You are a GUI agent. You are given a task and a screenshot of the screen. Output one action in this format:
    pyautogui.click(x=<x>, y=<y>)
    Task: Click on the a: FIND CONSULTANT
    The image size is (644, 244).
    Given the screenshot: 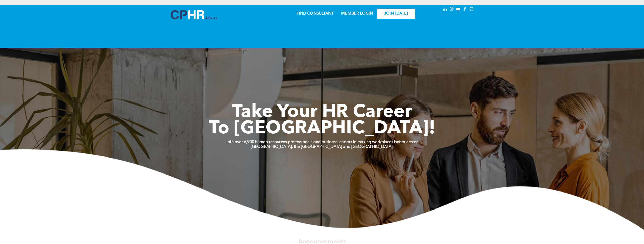 What is the action you would take?
    pyautogui.click(x=315, y=14)
    